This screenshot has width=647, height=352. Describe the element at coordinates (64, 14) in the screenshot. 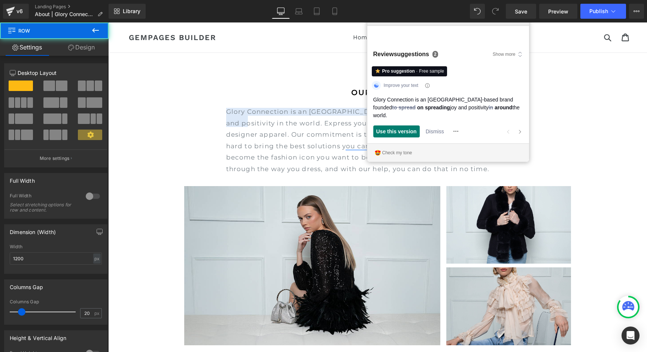

I see `span: About | Glory Connection` at that location.